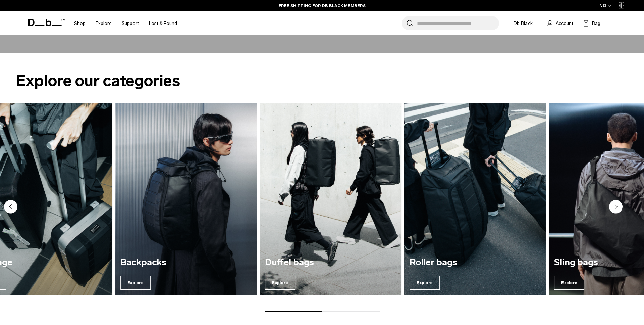 The image size is (644, 325). I want to click on h3: Roller bags, so click(475, 262).